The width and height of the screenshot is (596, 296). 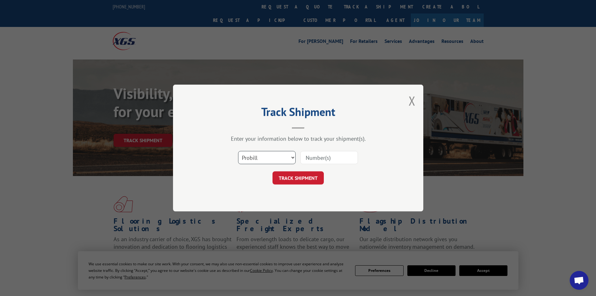 I want to click on h2: Track Shipment, so click(x=298, y=113).